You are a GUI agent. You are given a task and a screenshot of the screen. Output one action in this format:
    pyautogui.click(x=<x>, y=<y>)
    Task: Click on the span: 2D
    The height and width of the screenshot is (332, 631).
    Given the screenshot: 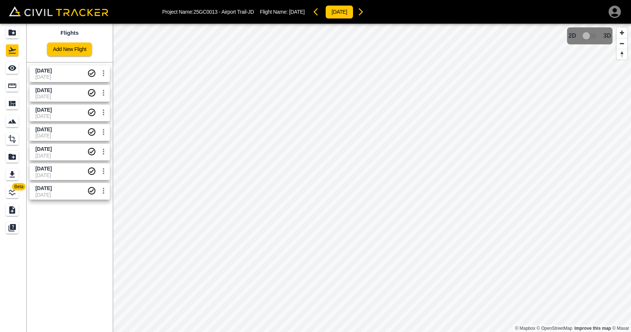 What is the action you would take?
    pyautogui.click(x=572, y=36)
    